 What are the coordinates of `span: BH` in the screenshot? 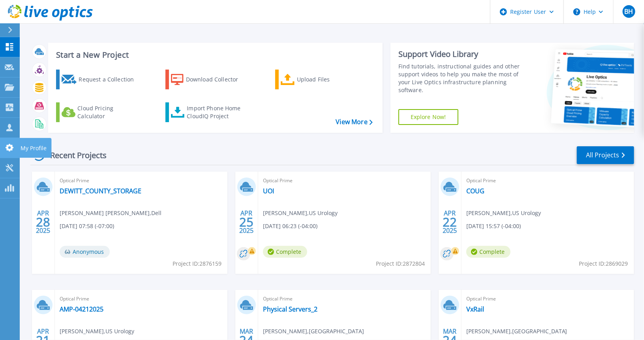 It's located at (628, 12).